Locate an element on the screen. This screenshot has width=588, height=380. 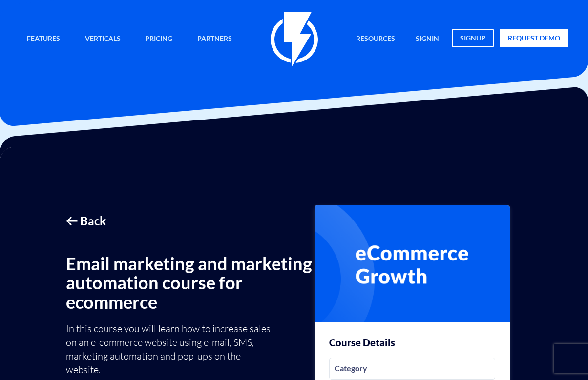
a: request demo is located at coordinates (534, 38).